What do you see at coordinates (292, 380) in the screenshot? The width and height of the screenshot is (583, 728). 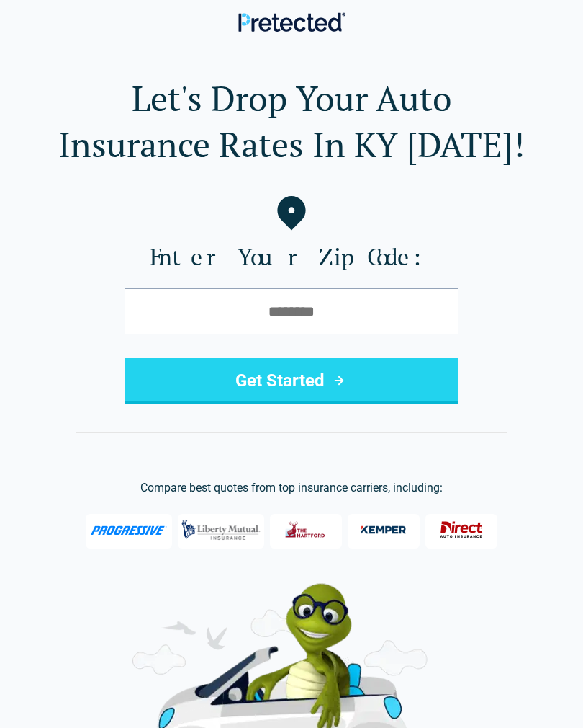 I see `button: Get Started` at bounding box center [292, 380].